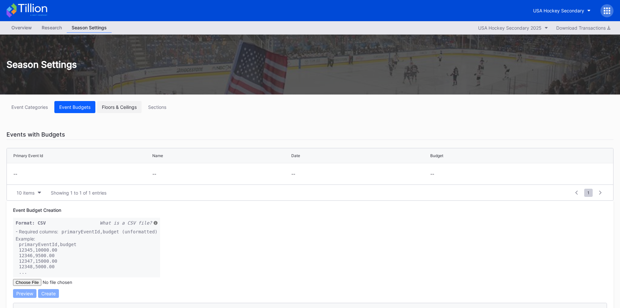  What do you see at coordinates (158, 155) in the screenshot?
I see `div: Name` at bounding box center [158, 155].